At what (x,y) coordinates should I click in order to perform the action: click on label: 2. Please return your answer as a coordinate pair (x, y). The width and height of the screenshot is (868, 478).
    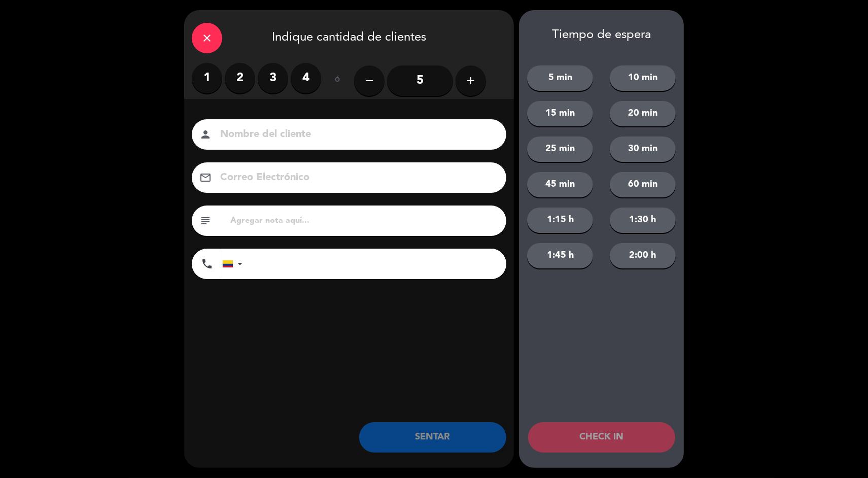
    Looking at the image, I should click on (240, 78).